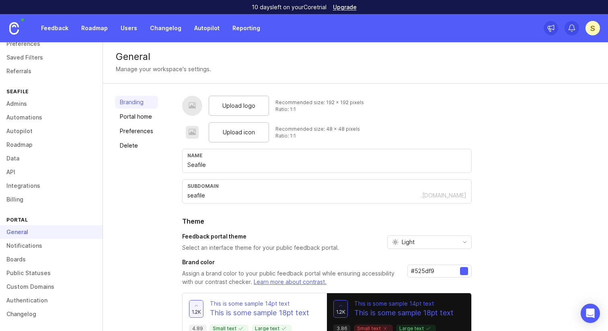 This screenshot has width=608, height=331. Describe the element at coordinates (355, 57) in the screenshot. I see `div: General` at that location.